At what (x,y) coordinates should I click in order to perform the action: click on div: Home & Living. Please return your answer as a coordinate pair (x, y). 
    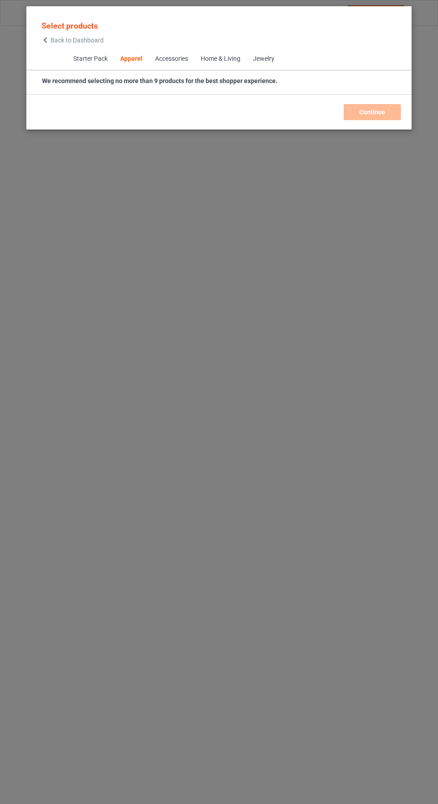
    Looking at the image, I should click on (220, 59).